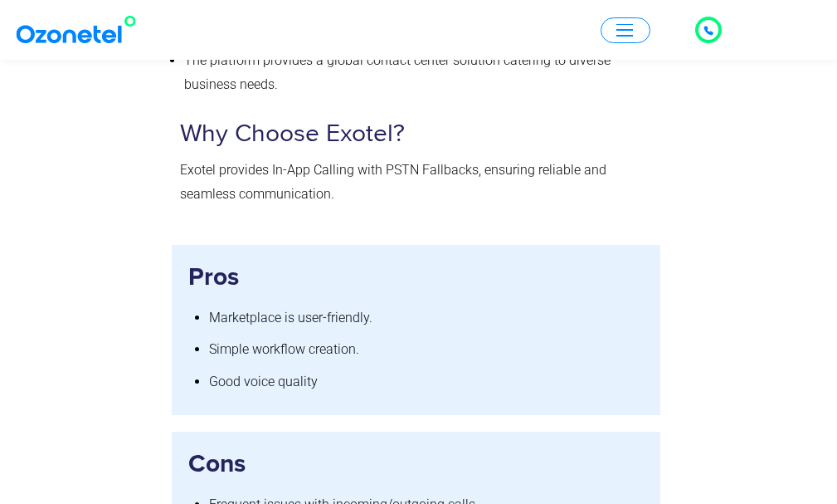  What do you see at coordinates (292, 133) in the screenshot?
I see `span: Why Choose Exotel?` at bounding box center [292, 133].